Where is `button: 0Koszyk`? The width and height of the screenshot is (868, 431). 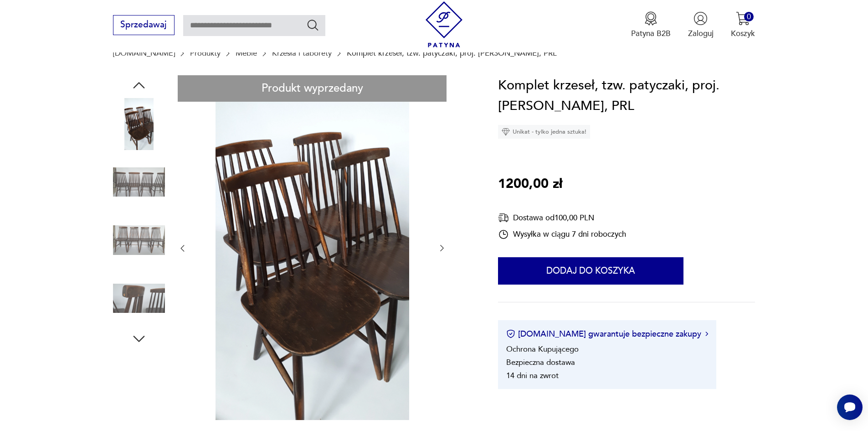
button: 0Koszyk is located at coordinates (742, 25).